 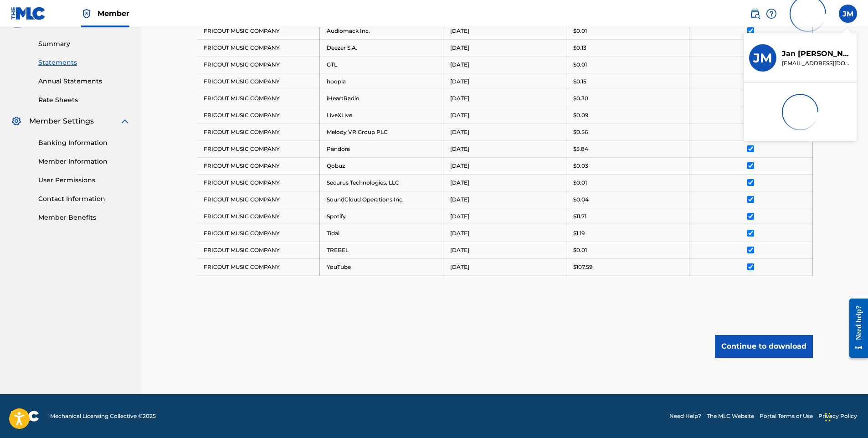 I want to click on p: $5.84, so click(x=580, y=149).